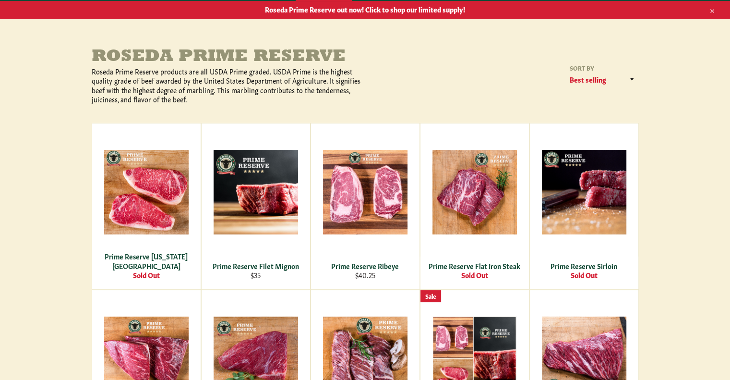 This screenshot has width=730, height=380. Describe the element at coordinates (255, 274) in the screenshot. I see `div: $35` at that location.